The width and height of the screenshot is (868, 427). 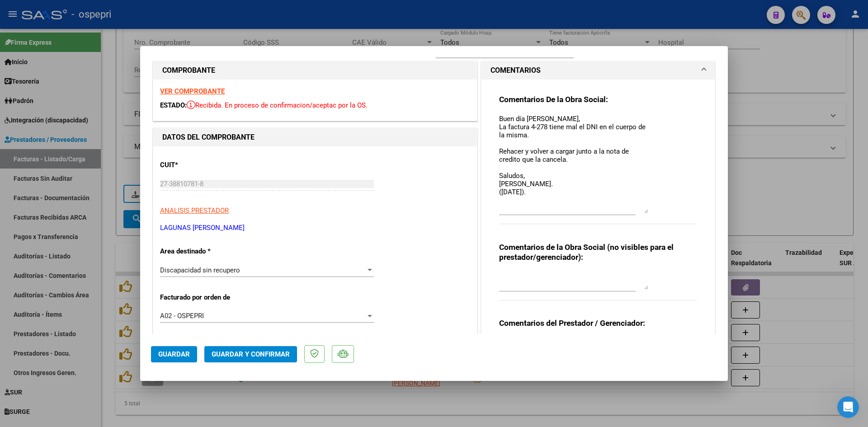 I want to click on button: Guardar, so click(x=174, y=354).